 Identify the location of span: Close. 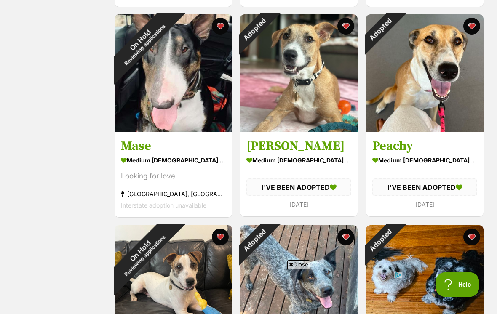
(299, 264).